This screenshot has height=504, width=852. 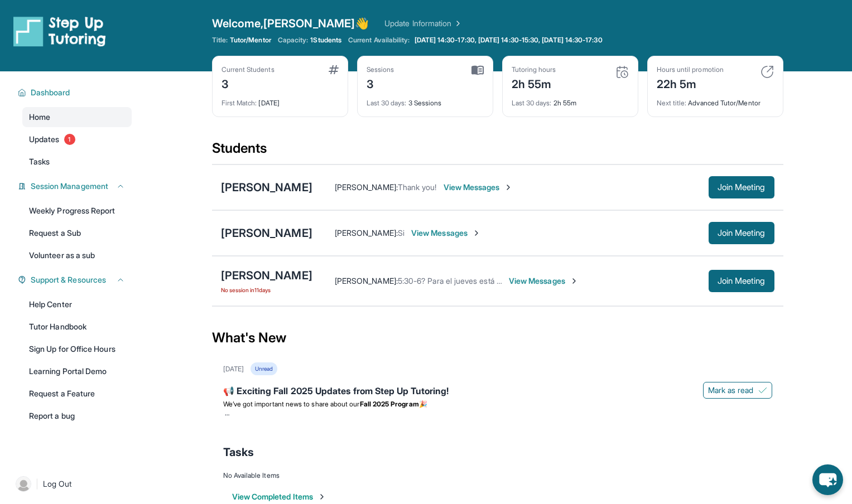 What do you see at coordinates (50, 93) in the screenshot?
I see `span: Dashboard` at bounding box center [50, 93].